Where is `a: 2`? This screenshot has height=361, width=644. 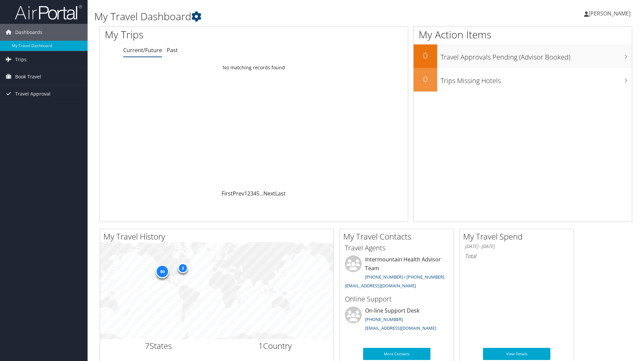
a: 2 is located at coordinates (249, 193).